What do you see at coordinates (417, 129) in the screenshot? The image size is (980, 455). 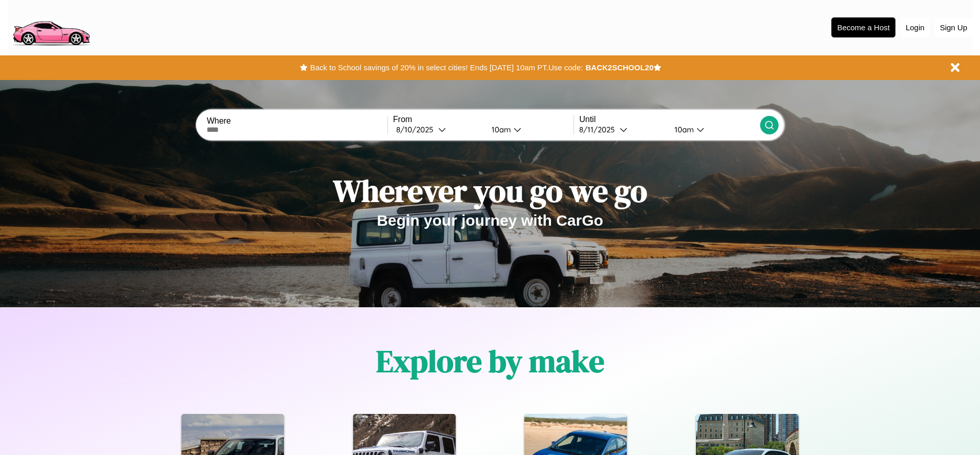 I see `div: 8 / 10 / 2025` at bounding box center [417, 129].